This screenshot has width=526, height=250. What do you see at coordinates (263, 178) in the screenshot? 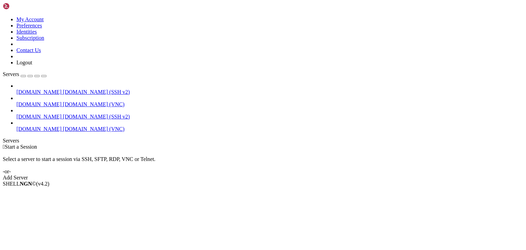
I see `div: Add Server` at bounding box center [263, 178].